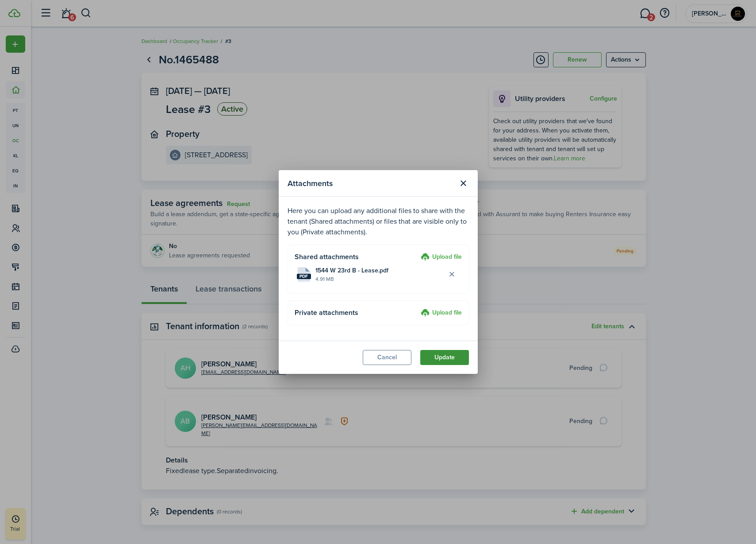 This screenshot has width=756, height=544. I want to click on h4: Shared attachments, so click(356, 256).